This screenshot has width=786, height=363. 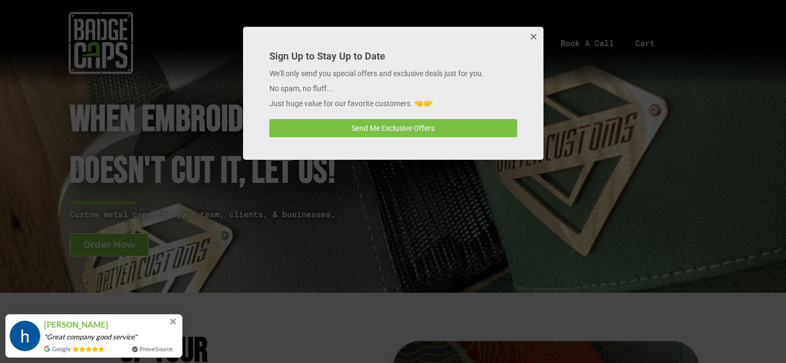 What do you see at coordinates (25, 336) in the screenshot?
I see `img: provesource social proof notification image` at bounding box center [25, 336].